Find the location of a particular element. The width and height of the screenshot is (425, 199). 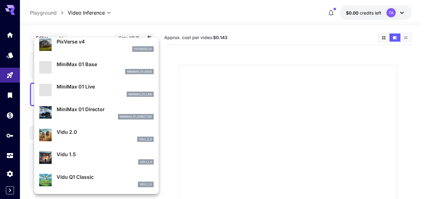

div: MiniMax 01 Liveminimax_01_live is located at coordinates (96, 90).